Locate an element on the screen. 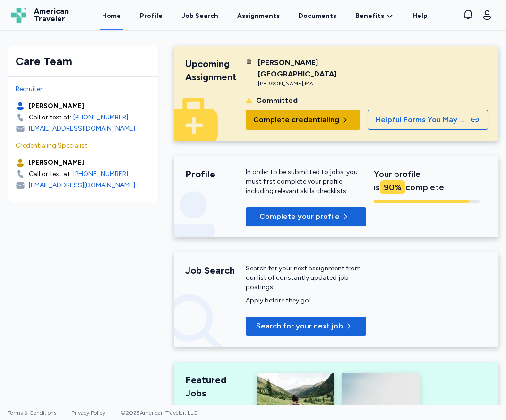 The image size is (506, 420). span: Search for your next job is located at coordinates (299, 326).